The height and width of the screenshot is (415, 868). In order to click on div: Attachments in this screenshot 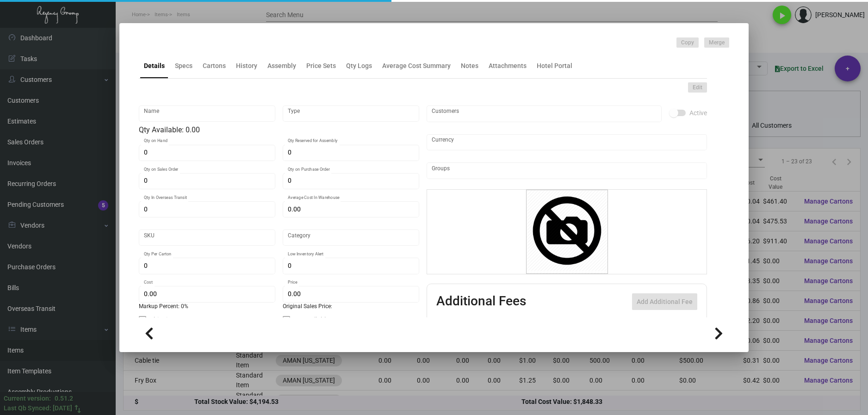, I will do `click(507, 66)`.